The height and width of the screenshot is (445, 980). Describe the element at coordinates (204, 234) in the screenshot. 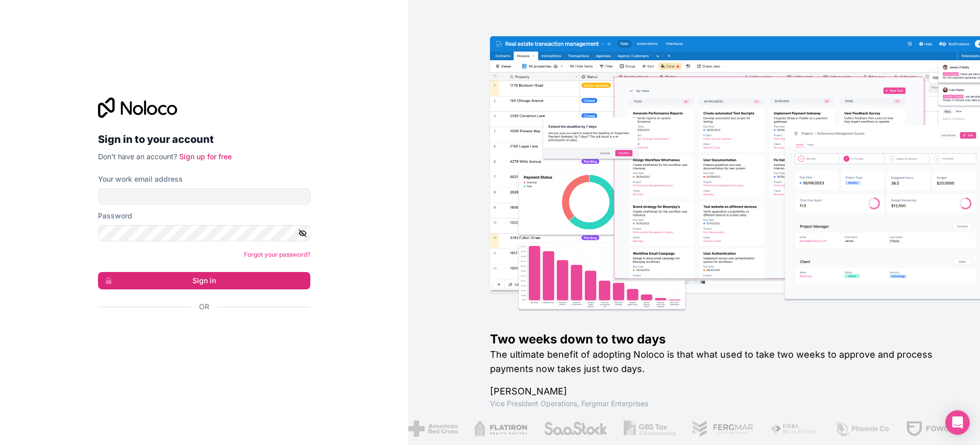

I see `input: Password` at that location.